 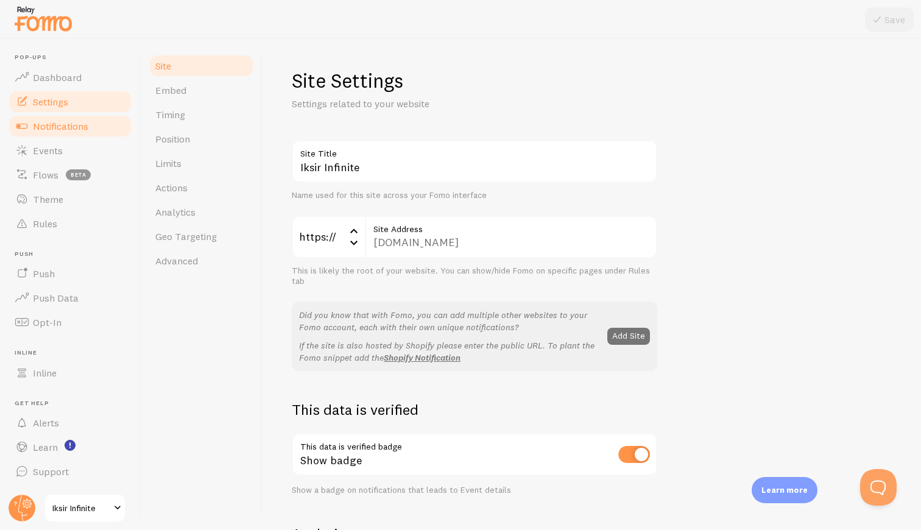 What do you see at coordinates (172, 139) in the screenshot?
I see `span: Position` at bounding box center [172, 139].